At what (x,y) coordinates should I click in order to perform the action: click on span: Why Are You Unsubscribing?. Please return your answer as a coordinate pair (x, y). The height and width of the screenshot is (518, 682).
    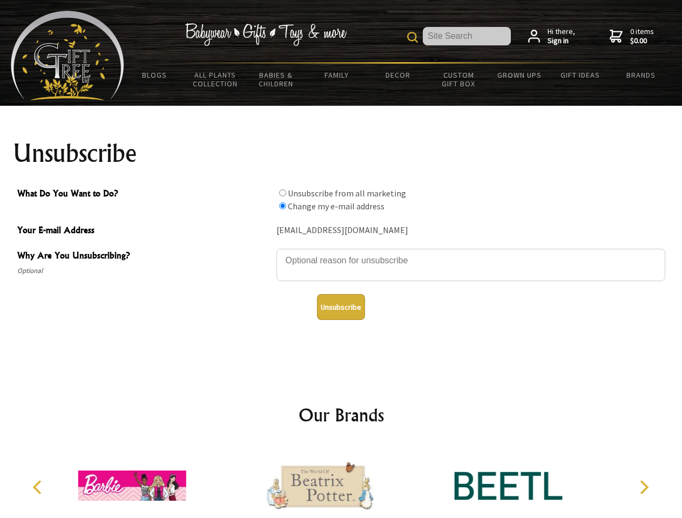
    Looking at the image, I should click on (144, 256).